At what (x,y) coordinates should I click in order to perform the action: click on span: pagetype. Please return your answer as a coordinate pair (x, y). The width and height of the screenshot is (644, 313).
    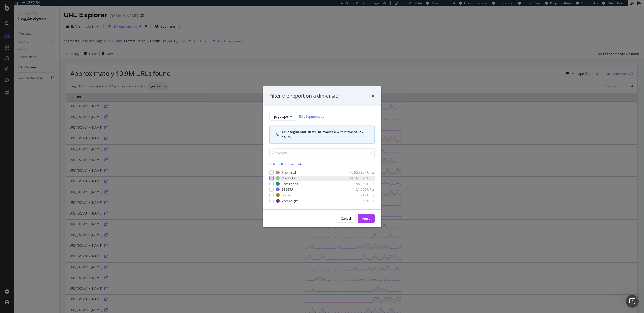
    Looking at the image, I should click on (281, 116).